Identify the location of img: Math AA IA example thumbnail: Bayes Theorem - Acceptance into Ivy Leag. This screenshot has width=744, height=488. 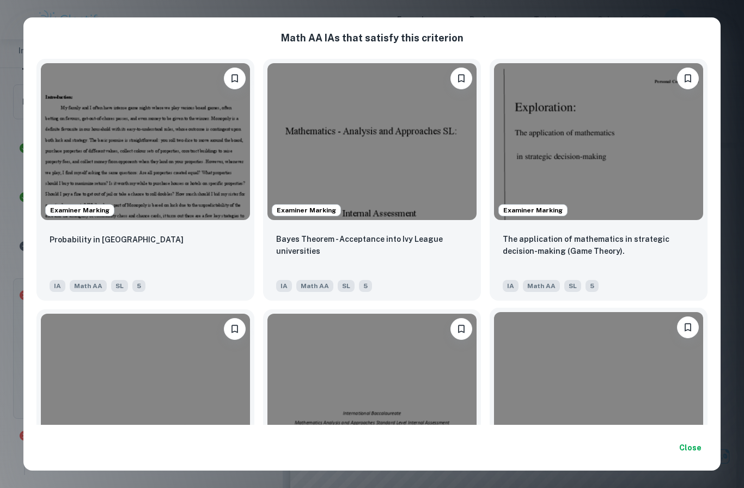
(372, 142).